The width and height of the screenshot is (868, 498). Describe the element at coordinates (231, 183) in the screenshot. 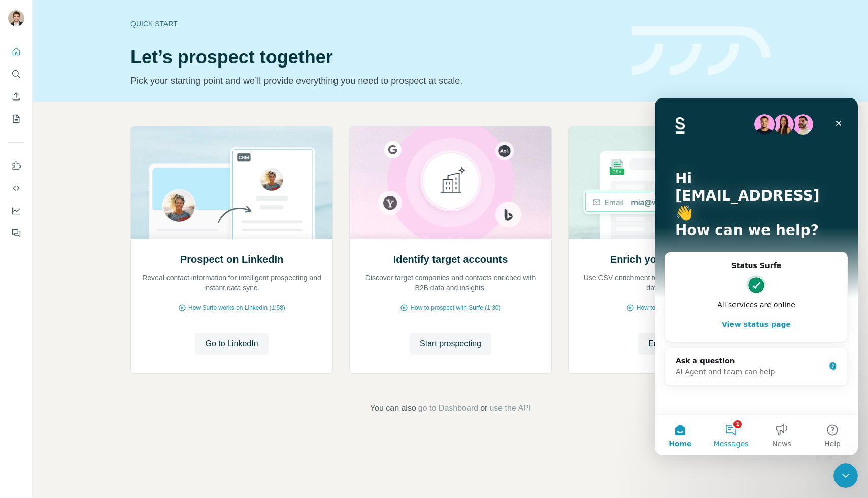

I see `img: Prospect on LinkedIn` at that location.